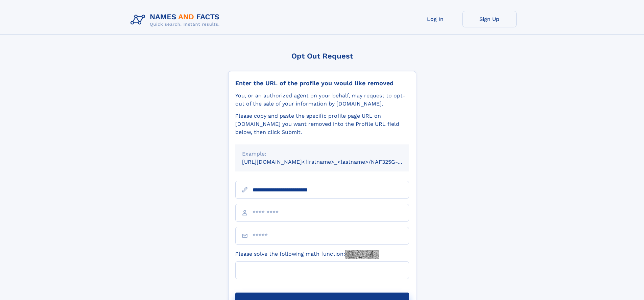  I want to click on div: Opt Out Request, so click(322, 56).